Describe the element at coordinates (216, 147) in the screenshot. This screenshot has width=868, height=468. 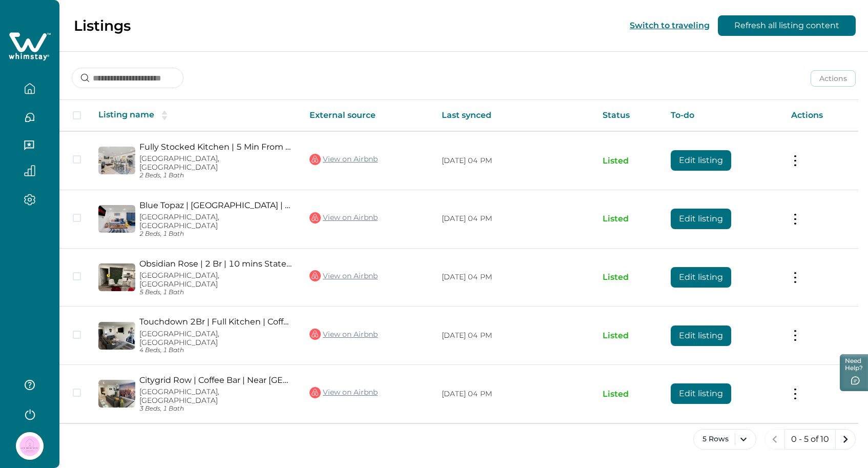
I see `a: Fully Stocked Kitchen | 5 Min From State Fair` at that location.